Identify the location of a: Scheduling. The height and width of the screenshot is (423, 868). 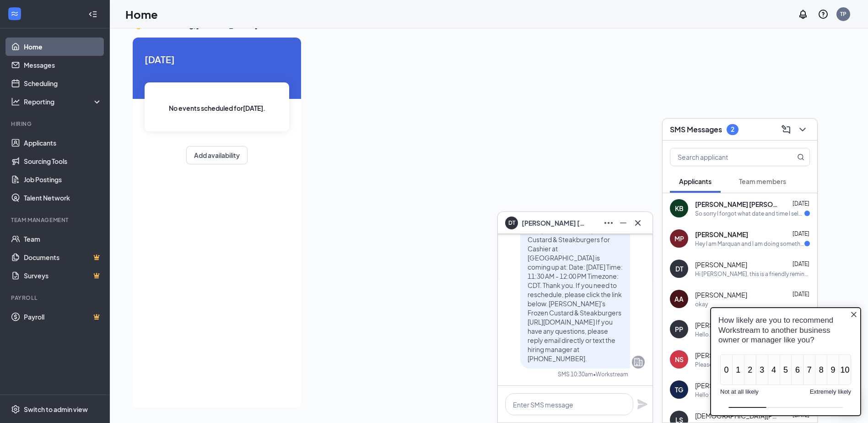
(63, 83).